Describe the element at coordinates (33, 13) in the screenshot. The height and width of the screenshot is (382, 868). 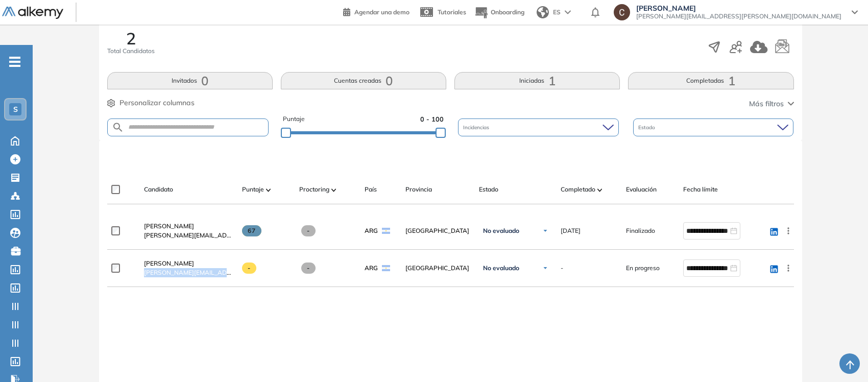
I see `img: Logo` at that location.